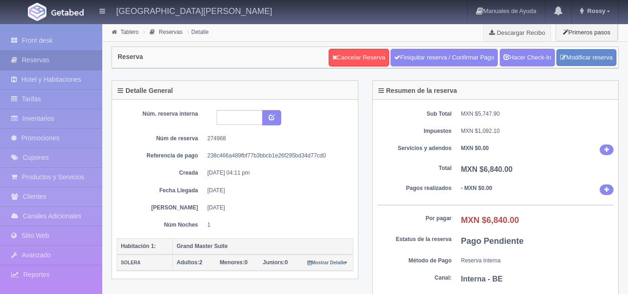  I want to click on a: Descargar Recibo, so click(517, 33).